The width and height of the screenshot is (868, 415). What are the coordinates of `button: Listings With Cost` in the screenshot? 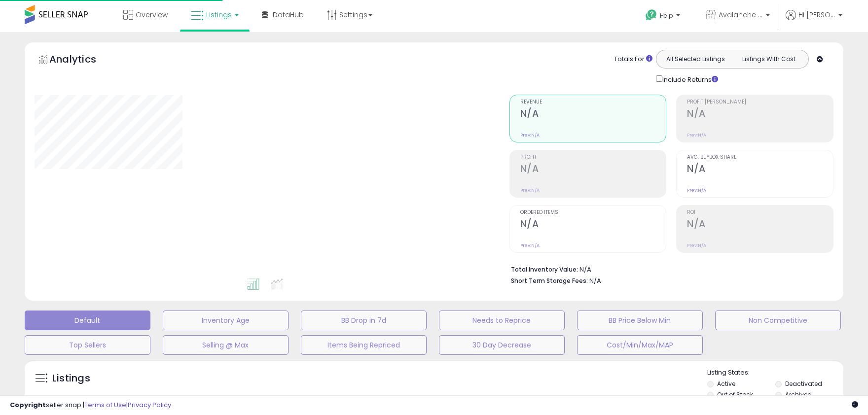 It's located at (768, 59).